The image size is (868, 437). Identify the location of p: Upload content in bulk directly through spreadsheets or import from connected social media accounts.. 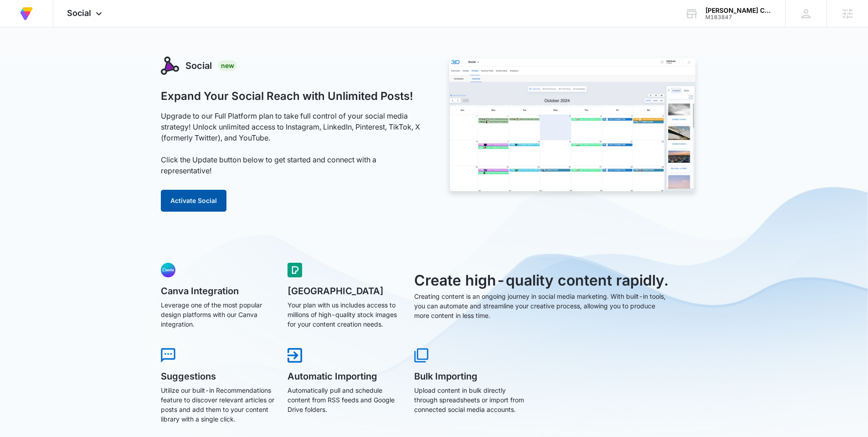
(471, 399).